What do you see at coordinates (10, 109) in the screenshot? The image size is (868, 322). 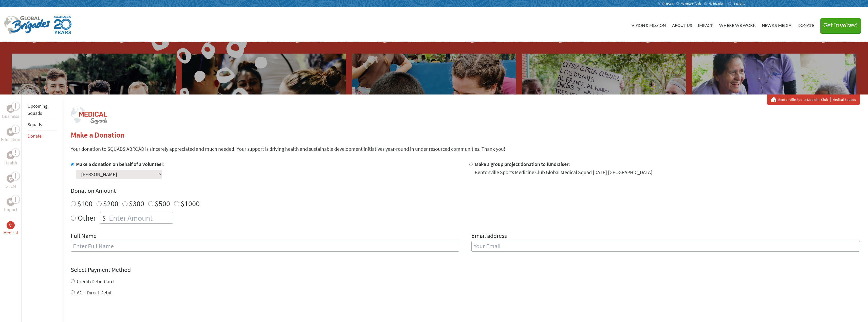 I see `div: Business` at bounding box center [10, 109].